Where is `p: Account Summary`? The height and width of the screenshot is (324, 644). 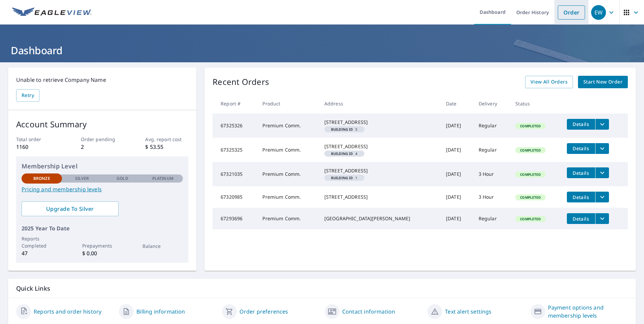 p: Account Summary is located at coordinates (102, 124).